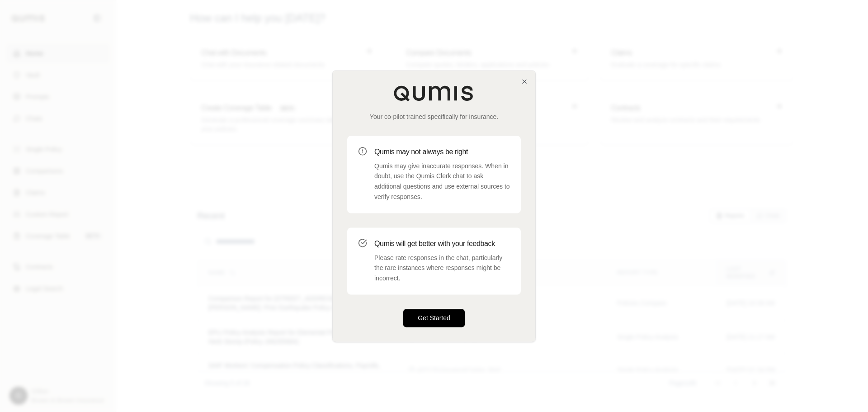 This screenshot has height=412, width=868. What do you see at coordinates (434, 117) in the screenshot?
I see `p: Your co-pilot trained specifically for insurance.` at bounding box center [434, 117].